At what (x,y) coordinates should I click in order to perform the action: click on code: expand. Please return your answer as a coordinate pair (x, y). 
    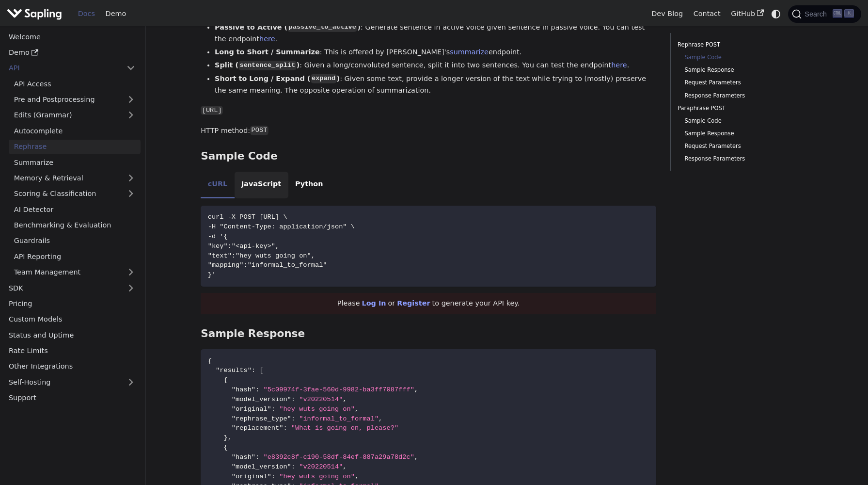
    Looking at the image, I should click on (324, 78).